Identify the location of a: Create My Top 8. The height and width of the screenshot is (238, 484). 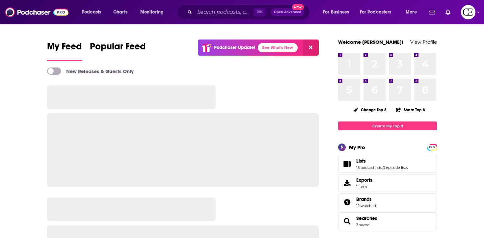
(387, 126).